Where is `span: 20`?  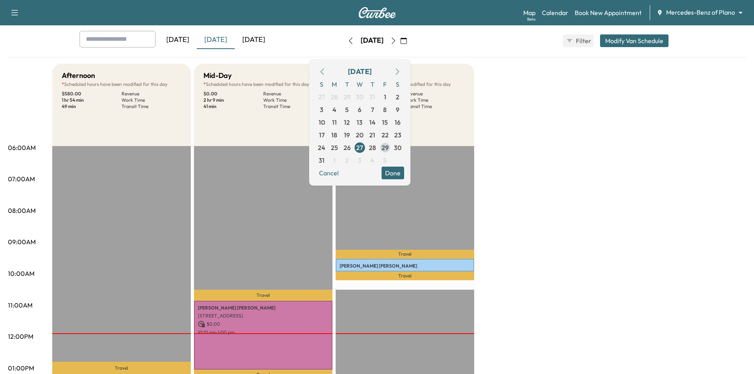 span: 20 is located at coordinates (359, 135).